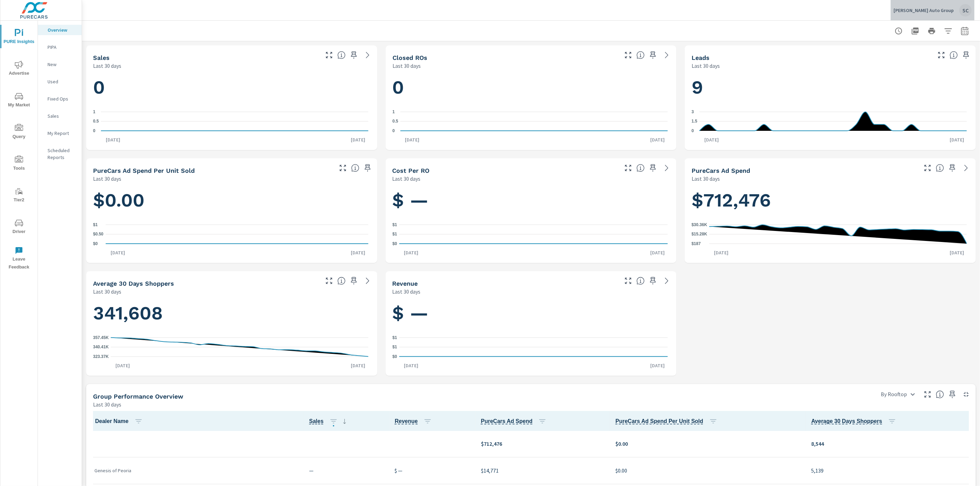  Describe the element at coordinates (515, 421) in the screenshot. I see `span: PureCars Ad Spend` at that location.